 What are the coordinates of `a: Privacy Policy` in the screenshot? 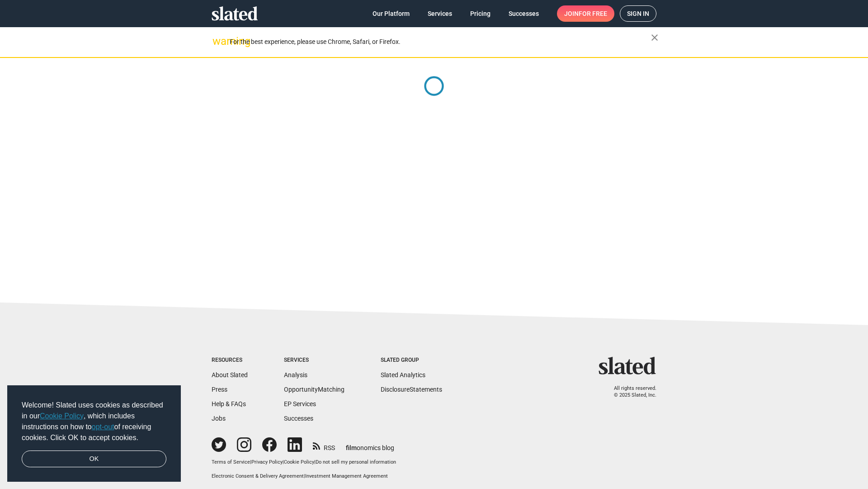 It's located at (267, 461).